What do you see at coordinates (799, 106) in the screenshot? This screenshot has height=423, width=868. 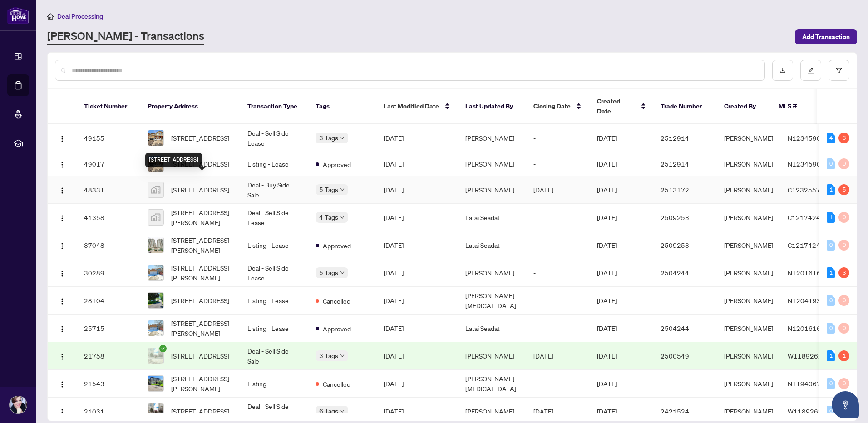 I see `th: MLS #` at bounding box center [799, 106].